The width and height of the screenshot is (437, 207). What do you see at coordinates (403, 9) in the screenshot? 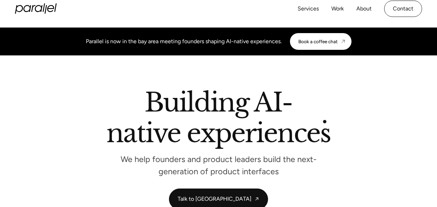
I see `a: Contact` at bounding box center [403, 9].